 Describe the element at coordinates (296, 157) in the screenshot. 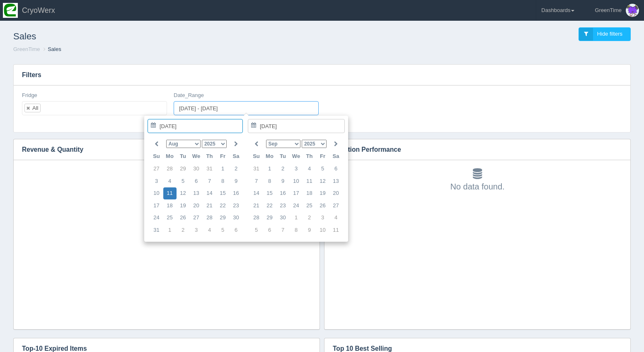

I see `th: We` at that location.